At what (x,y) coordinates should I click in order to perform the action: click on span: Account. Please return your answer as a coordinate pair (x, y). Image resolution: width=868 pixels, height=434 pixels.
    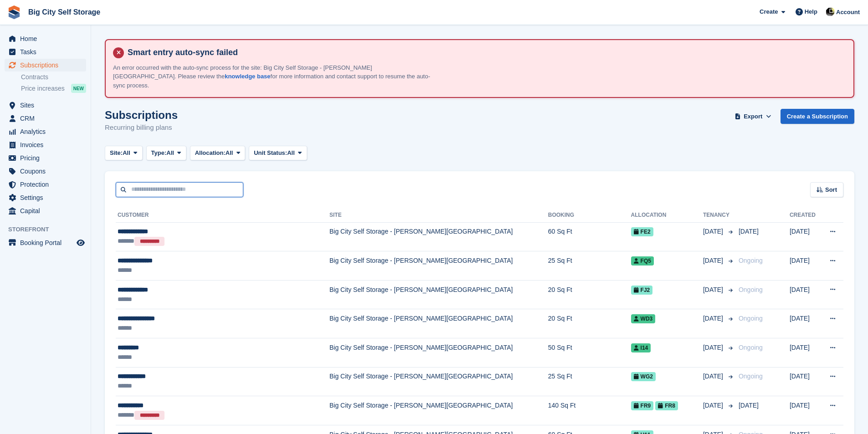
    Looking at the image, I should click on (848, 13).